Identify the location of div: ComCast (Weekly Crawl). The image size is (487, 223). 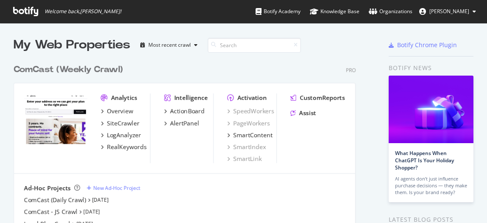
(68, 70).